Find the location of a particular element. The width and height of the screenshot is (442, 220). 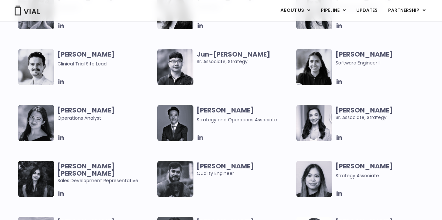

a: ABOUT USMenu Toggle is located at coordinates (295, 11).